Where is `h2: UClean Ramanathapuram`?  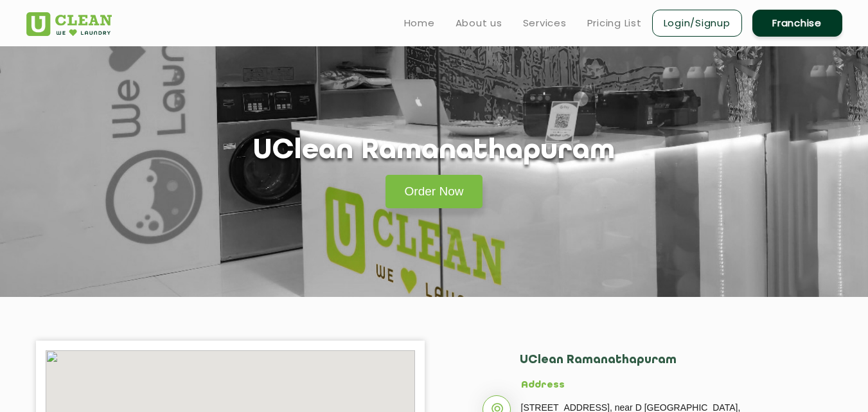 h2: UClean Ramanathapuram is located at coordinates (656, 366).